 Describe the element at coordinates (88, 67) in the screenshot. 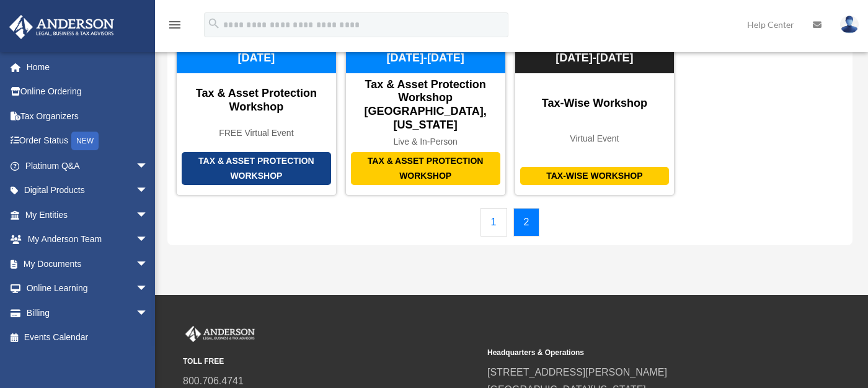

I see `a: Home` at that location.